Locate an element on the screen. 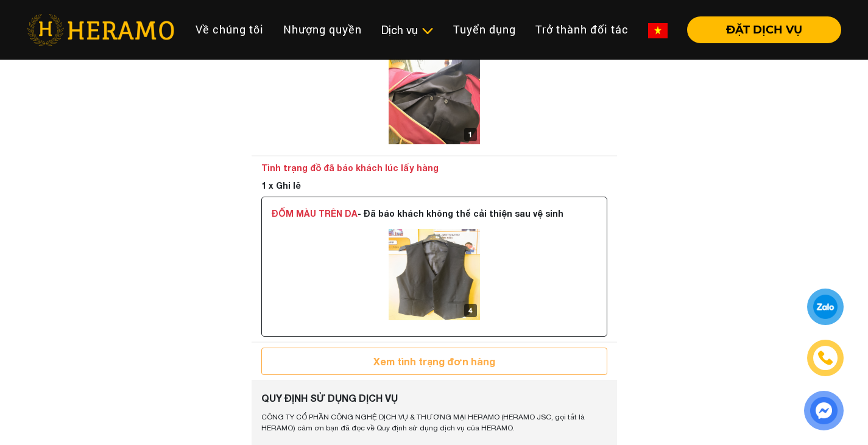 The image size is (868, 445). img: vn-flag.png is located at coordinates (657, 31).